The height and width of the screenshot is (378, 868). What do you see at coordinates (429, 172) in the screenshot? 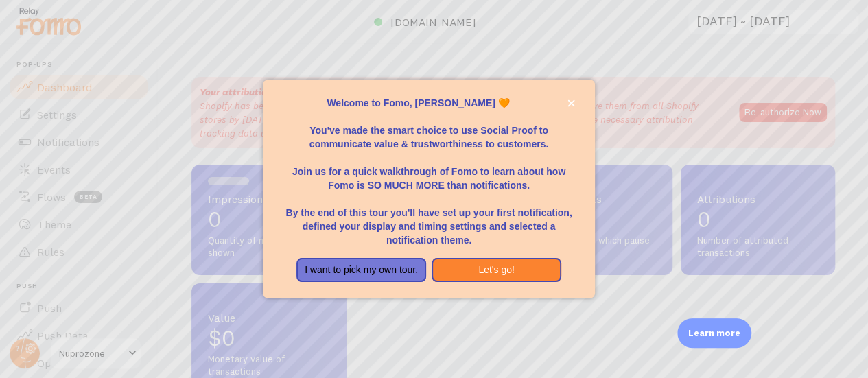
I see `p: Join us for a quick walkthrough of Fomo to learn about how Fomo is SO MUCH MORE than notifications.` at bounding box center [429, 172].